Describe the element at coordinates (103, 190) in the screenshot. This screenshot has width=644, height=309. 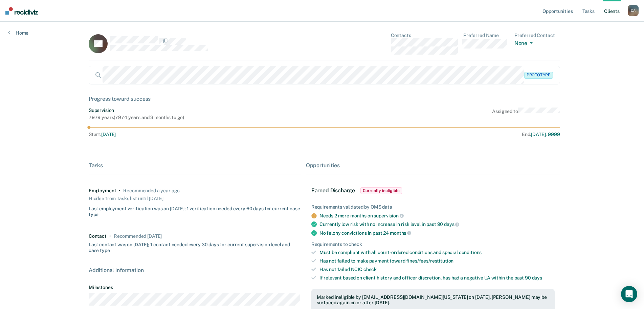
I see `div: Employment` at that location.